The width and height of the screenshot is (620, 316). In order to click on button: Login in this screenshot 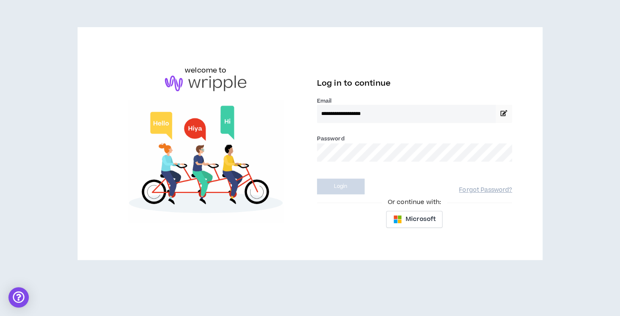, I will do `click(341, 186)`.